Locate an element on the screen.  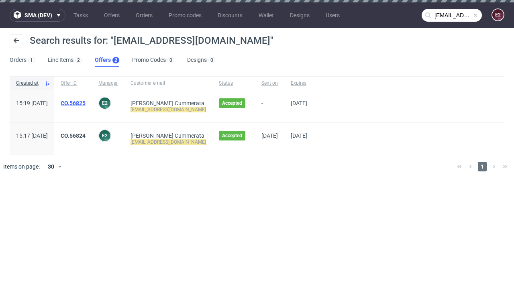
a: Discounts is located at coordinates (230, 15).